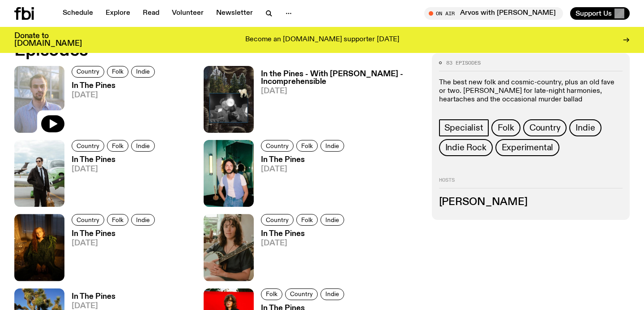 The image size is (644, 310). I want to click on a: Indie Rock, so click(466, 147).